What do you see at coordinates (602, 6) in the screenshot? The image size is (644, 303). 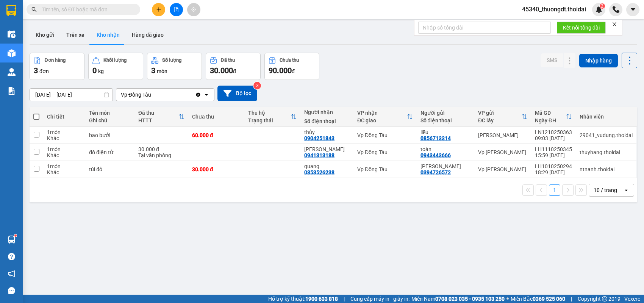 I see `span: 2` at bounding box center [602, 6].